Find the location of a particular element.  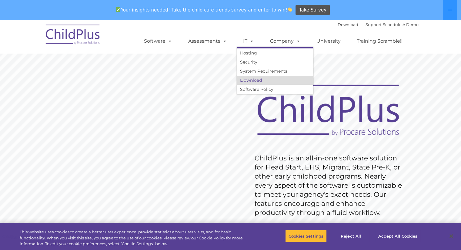

span: Your insights needed! Take the child care trends survey and enter to win! is located at coordinates (204, 10).